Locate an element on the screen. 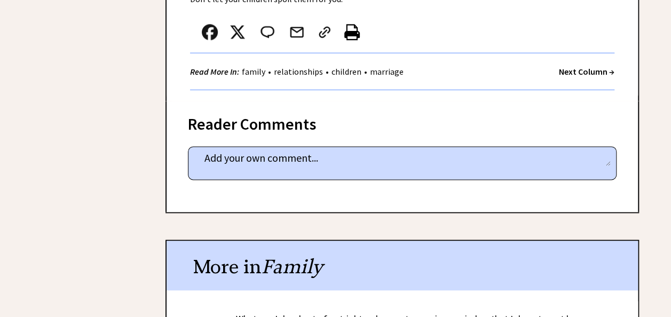  img: mail.png is located at coordinates (297, 32).